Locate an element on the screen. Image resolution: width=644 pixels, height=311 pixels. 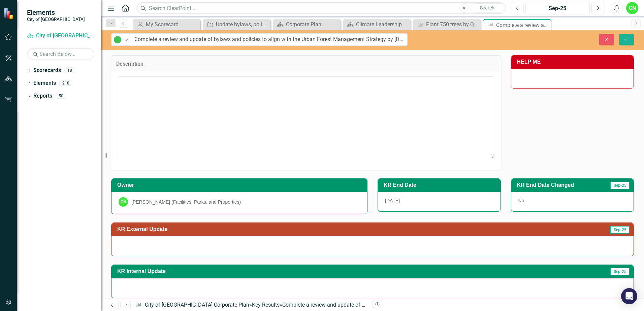
input: Search ClearPoint... is located at coordinates (321, 8).